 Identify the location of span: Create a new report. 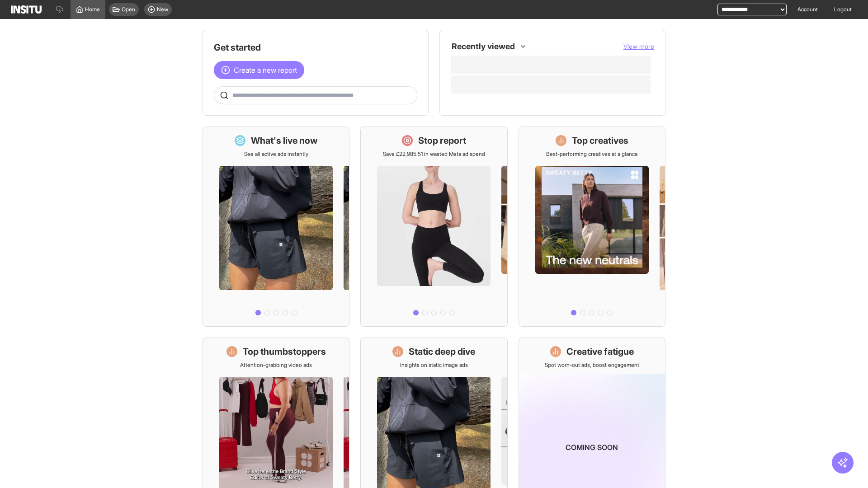
(265, 70).